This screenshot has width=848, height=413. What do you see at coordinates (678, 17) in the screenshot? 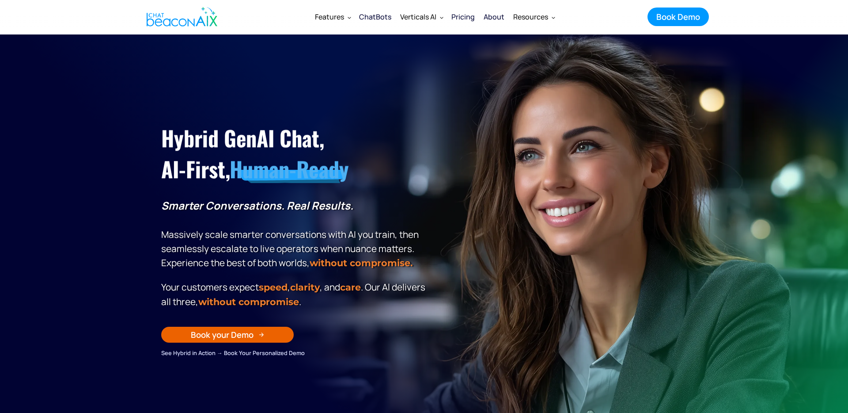
I see `div: Book Demo` at bounding box center [678, 17].